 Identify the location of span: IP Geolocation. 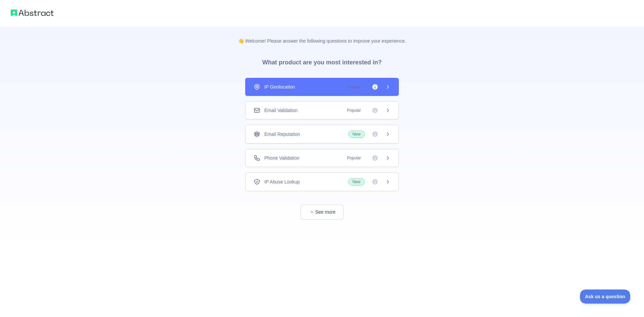
(279, 87).